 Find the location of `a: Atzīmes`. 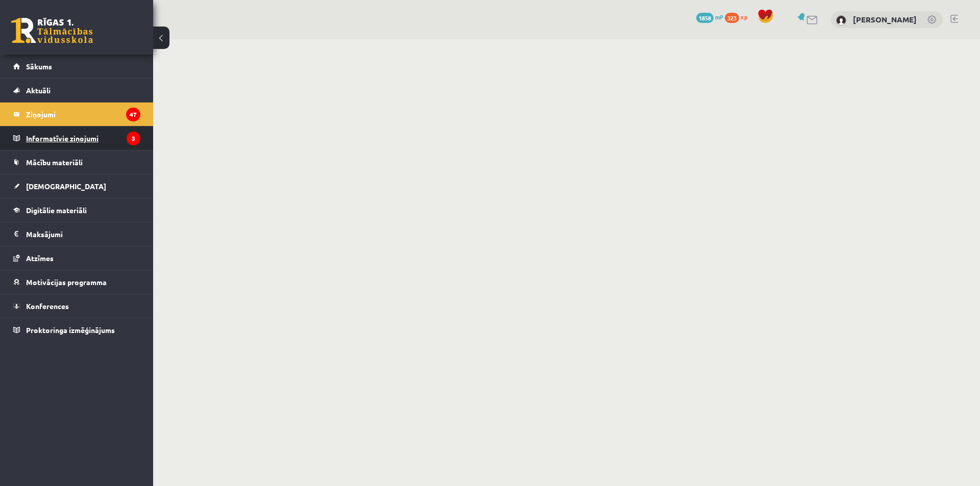

a: Atzīmes is located at coordinates (76, 258).